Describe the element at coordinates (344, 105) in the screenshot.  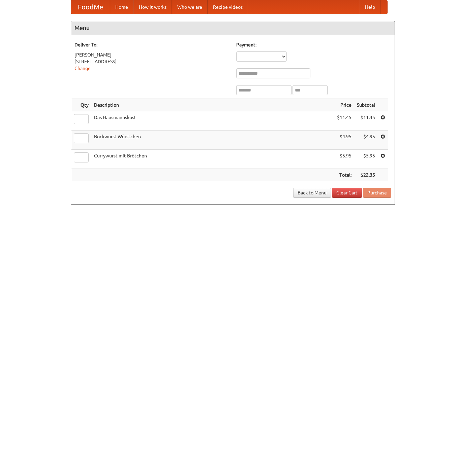
I see `th: Price` at that location.